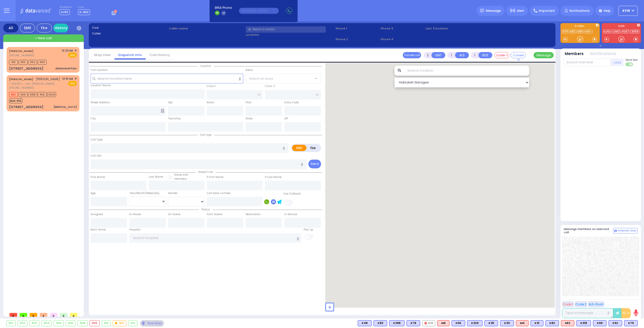 The width and height of the screenshot is (644, 328). Describe the element at coordinates (181, 175) in the screenshot. I see `small: Share with` at that location.